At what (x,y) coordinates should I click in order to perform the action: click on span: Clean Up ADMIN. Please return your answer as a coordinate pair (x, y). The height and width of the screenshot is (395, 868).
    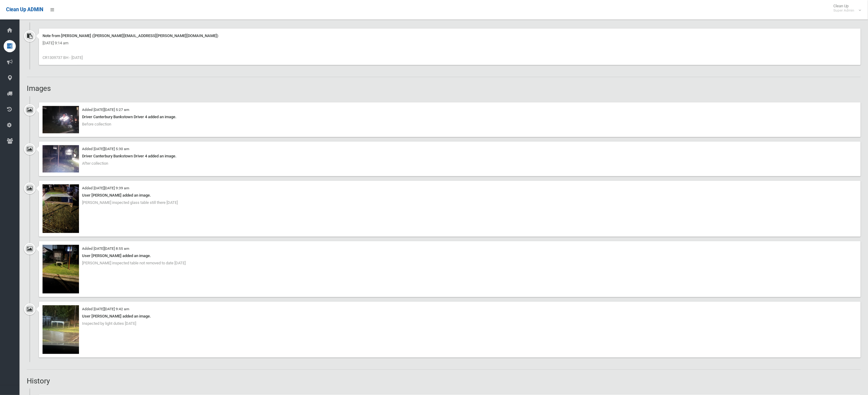
    Looking at the image, I should click on (24, 9).